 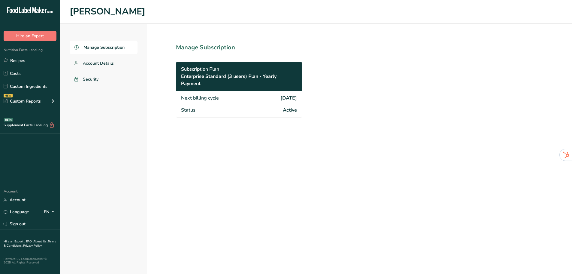 I want to click on a: Terms & Conditions ., so click(x=30, y=243).